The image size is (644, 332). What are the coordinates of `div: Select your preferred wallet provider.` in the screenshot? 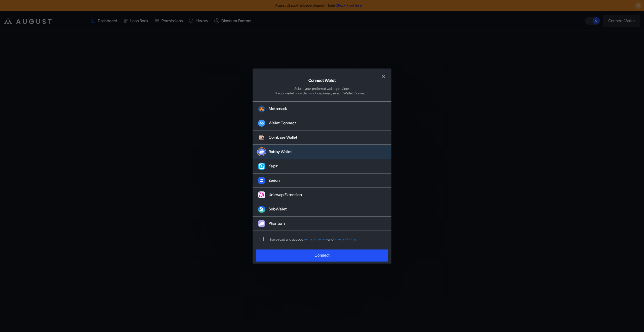 It's located at (322, 89).